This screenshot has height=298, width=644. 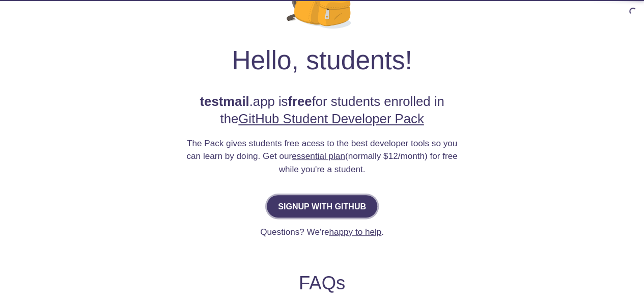 What do you see at coordinates (322, 283) in the screenshot?
I see `h2: FAQs` at bounding box center [322, 283].